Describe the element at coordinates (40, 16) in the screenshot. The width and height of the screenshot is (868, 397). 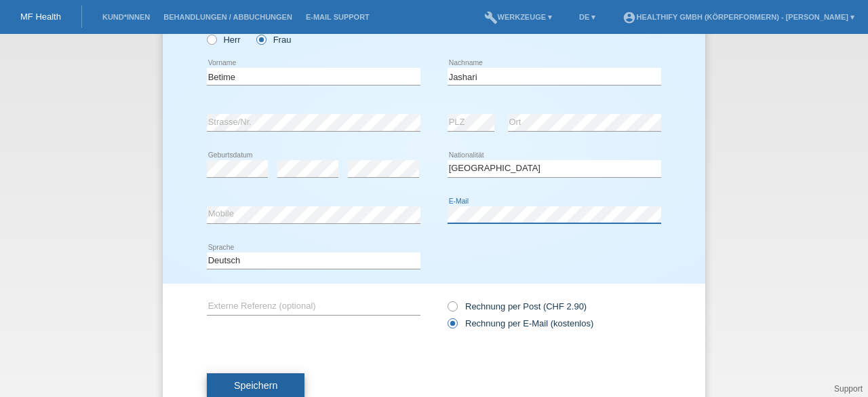
I see `a: MF Health` at that location.